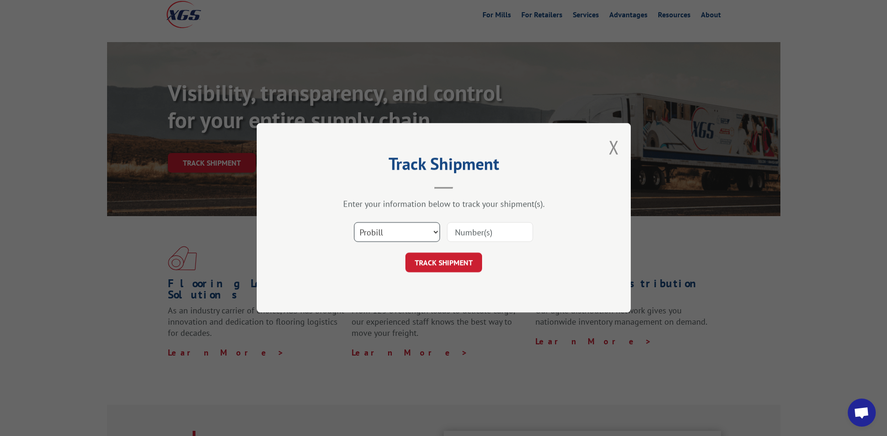 The height and width of the screenshot is (436, 887). What do you see at coordinates (444, 263) in the screenshot?
I see `button: TRACK SHIPMENT` at bounding box center [444, 263].